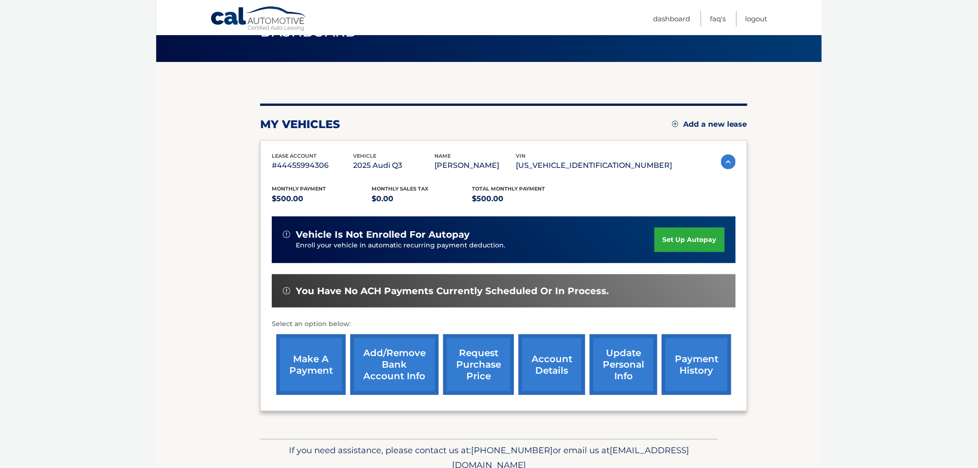 This screenshot has width=978, height=468. What do you see at coordinates (313, 166) in the screenshot?
I see `p: #44455994306` at bounding box center [313, 166].